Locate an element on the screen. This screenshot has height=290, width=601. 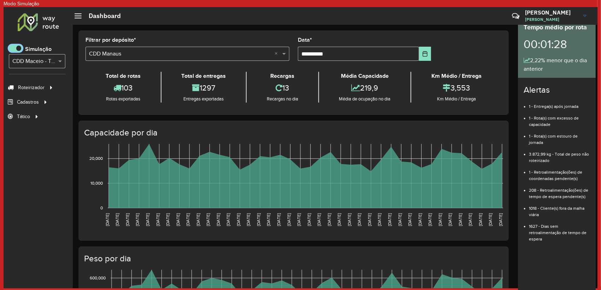
li: 1 - Rota(s) com excesso de capacidade is located at coordinates (560, 118).